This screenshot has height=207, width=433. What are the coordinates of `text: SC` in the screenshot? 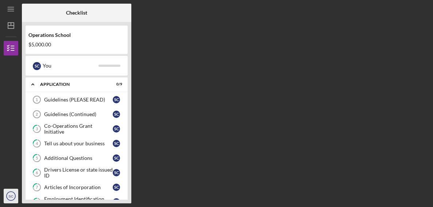 It's located at (11, 196).